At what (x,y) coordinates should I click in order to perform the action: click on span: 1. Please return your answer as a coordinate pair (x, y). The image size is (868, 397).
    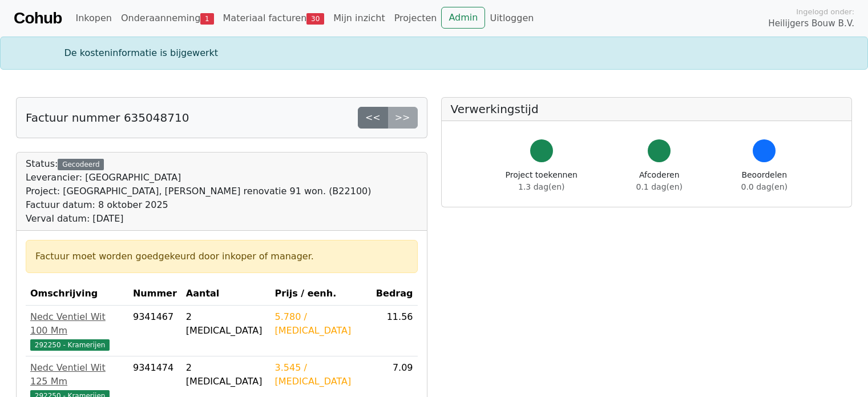
    Looking at the image, I should click on (206, 19).